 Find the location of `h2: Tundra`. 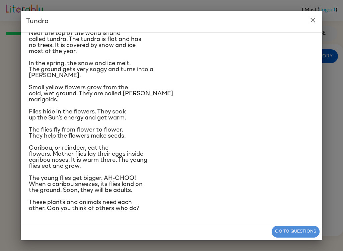

h2: Tundra is located at coordinates (172, 21).